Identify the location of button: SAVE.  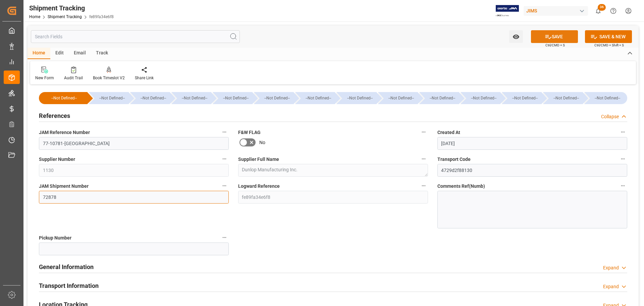
(555, 36).